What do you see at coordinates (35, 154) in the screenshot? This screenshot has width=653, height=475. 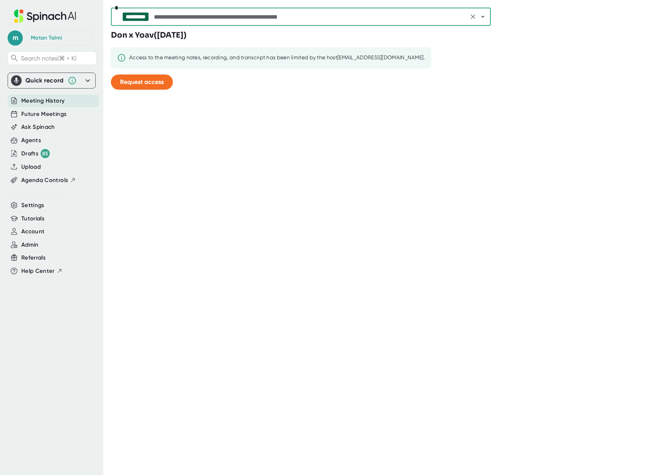 I see `button: Drafts 85` at bounding box center [35, 154].